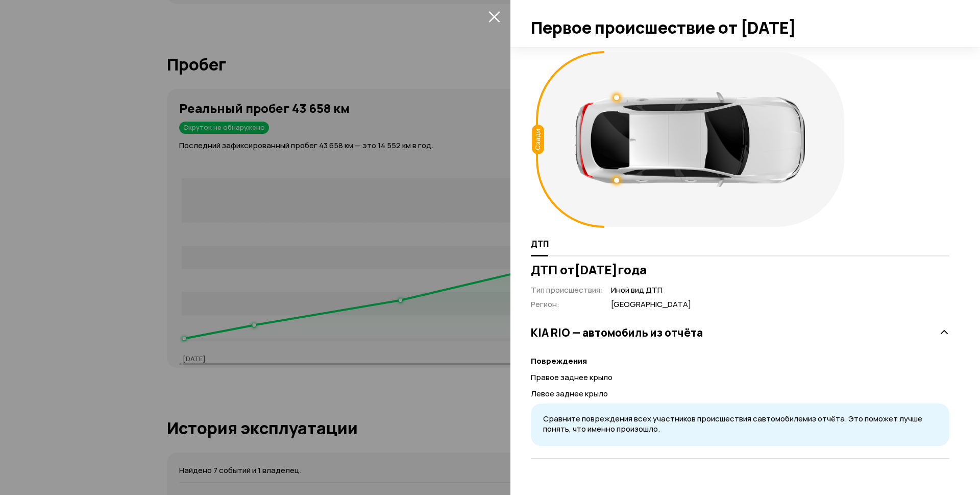 The height and width of the screenshot is (495, 980). I want to click on span: Иной вид ДТП, so click(651, 290).